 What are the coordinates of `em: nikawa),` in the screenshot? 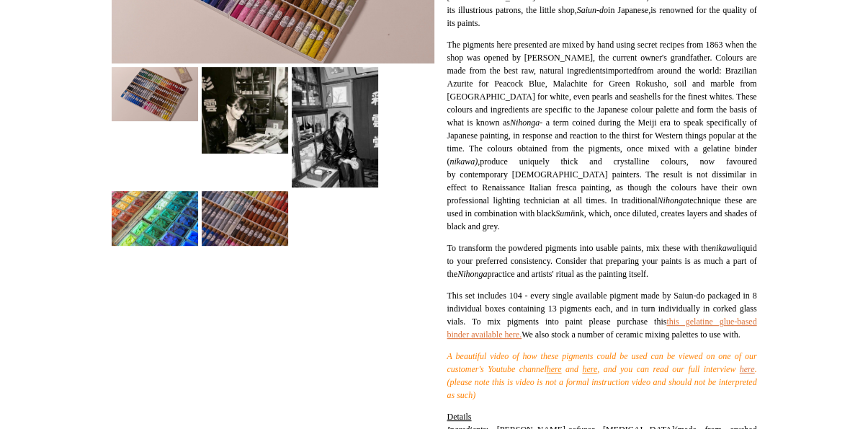 It's located at (465, 161).